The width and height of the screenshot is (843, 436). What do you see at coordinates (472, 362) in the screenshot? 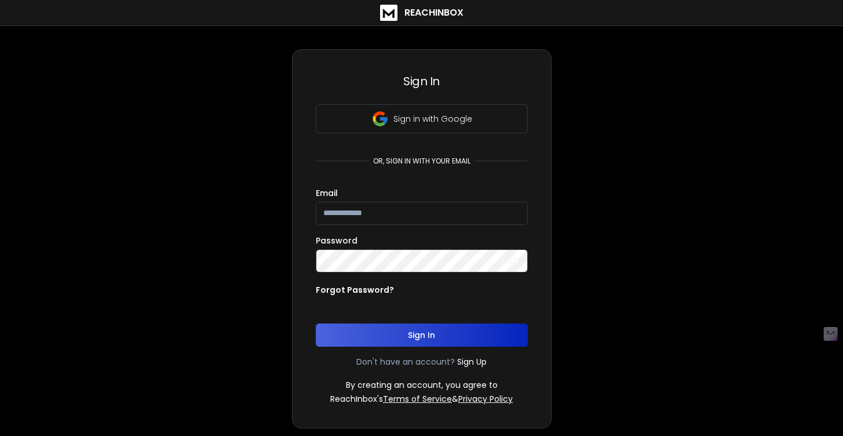
I see `a: Sign Up` at bounding box center [472, 362].